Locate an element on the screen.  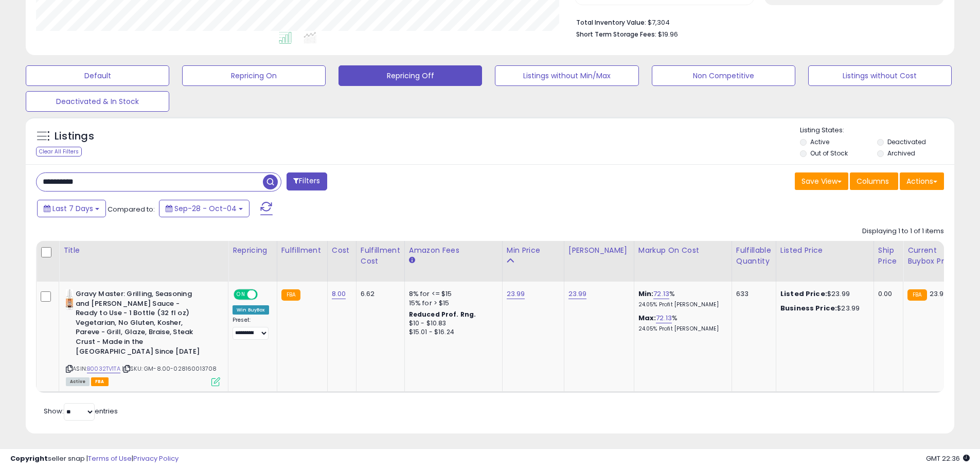
div: Amazon Fees is located at coordinates (453, 250).